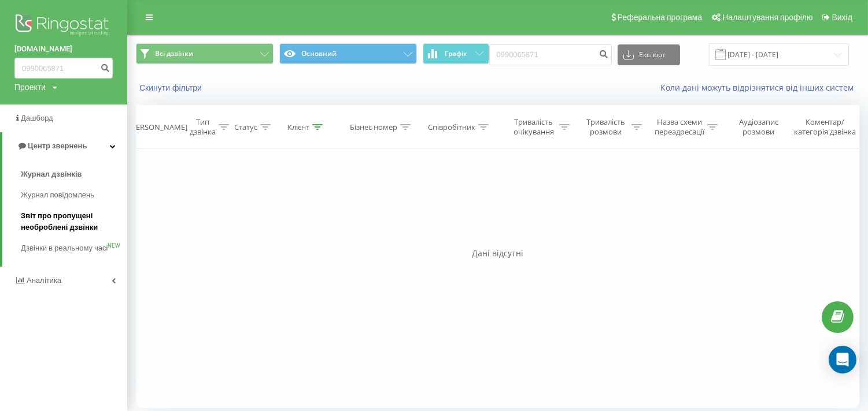 The height and width of the screenshot is (411, 868). I want to click on a: Журнал повідомлень, so click(74, 195).